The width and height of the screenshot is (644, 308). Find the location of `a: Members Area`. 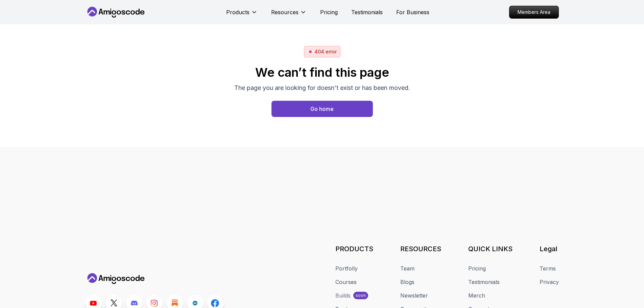

a: Members Area is located at coordinates (534, 12).